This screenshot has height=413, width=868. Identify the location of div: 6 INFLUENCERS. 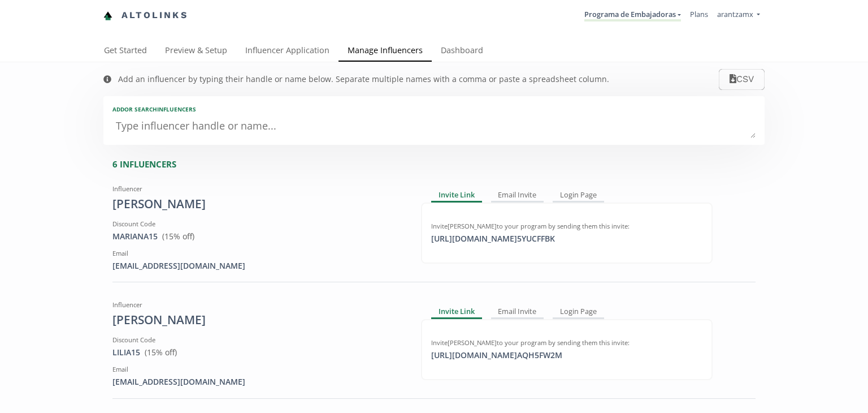
(439, 164).